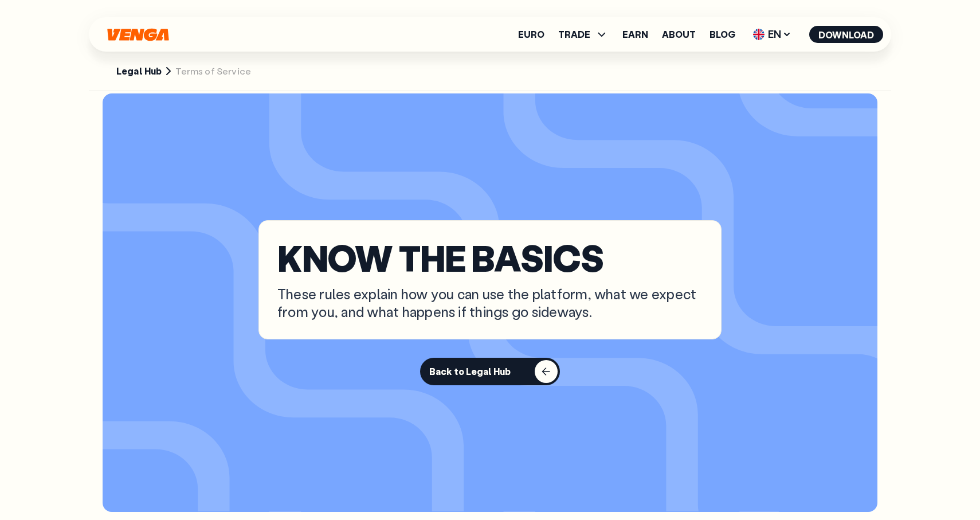 The width and height of the screenshot is (980, 520). Describe the element at coordinates (213, 71) in the screenshot. I see `span: Terms of Service` at that location.